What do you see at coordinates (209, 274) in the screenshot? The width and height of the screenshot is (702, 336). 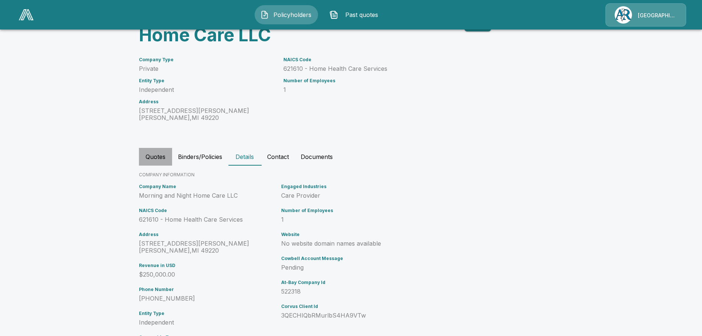 I see `p: $250,000.00` at bounding box center [209, 274].